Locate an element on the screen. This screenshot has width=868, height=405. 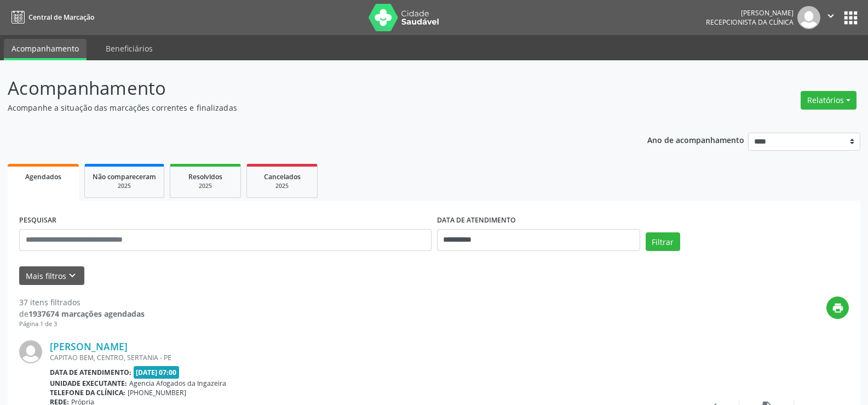
b: Unidade executante: is located at coordinates (88, 383).